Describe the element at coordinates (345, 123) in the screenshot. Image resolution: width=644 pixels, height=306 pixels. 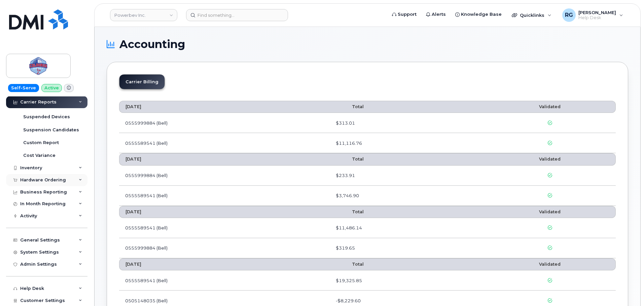
I see `span: $313.01` at that location.